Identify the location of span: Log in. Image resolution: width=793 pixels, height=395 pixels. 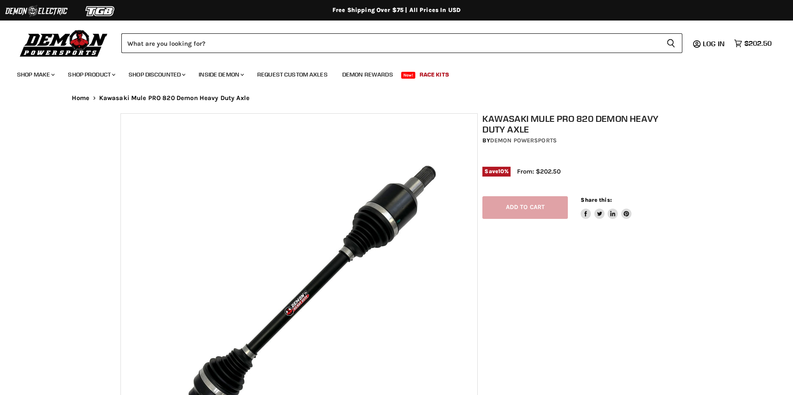
(713, 44).